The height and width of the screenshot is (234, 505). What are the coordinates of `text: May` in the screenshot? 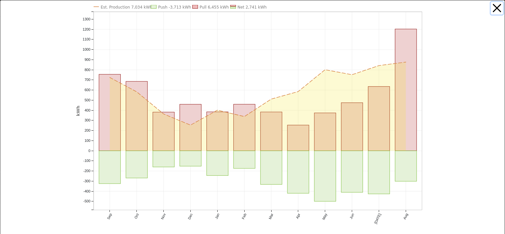 It's located at (325, 216).